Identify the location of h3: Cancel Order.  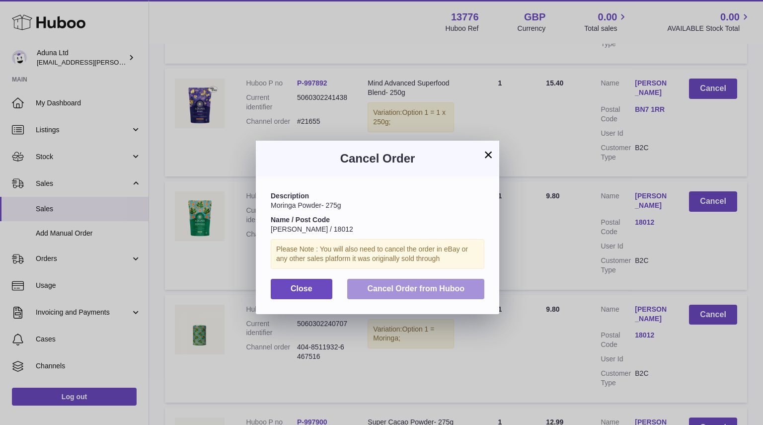
(378, 158).